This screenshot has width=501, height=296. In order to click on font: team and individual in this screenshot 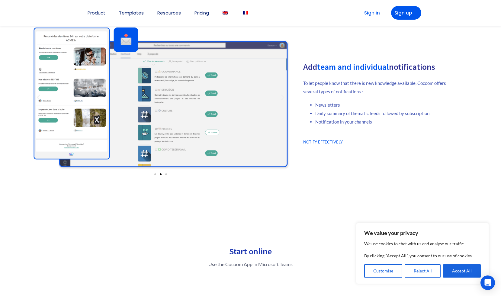, I will do `click(353, 67)`.